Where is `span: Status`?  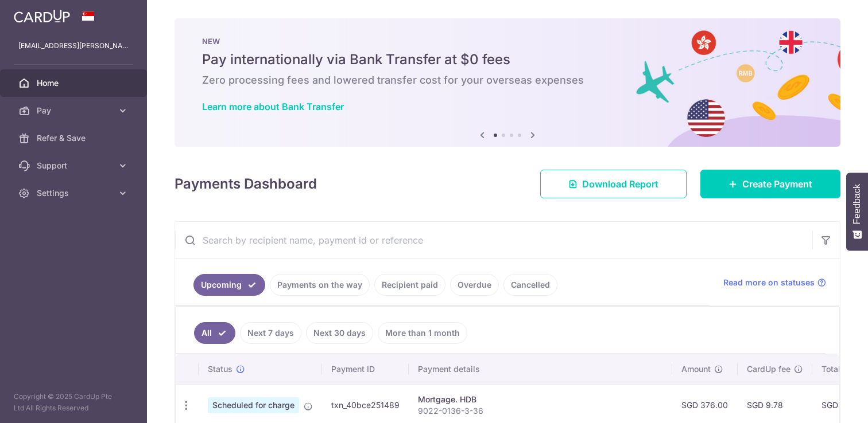 span: Status is located at coordinates (220, 369).